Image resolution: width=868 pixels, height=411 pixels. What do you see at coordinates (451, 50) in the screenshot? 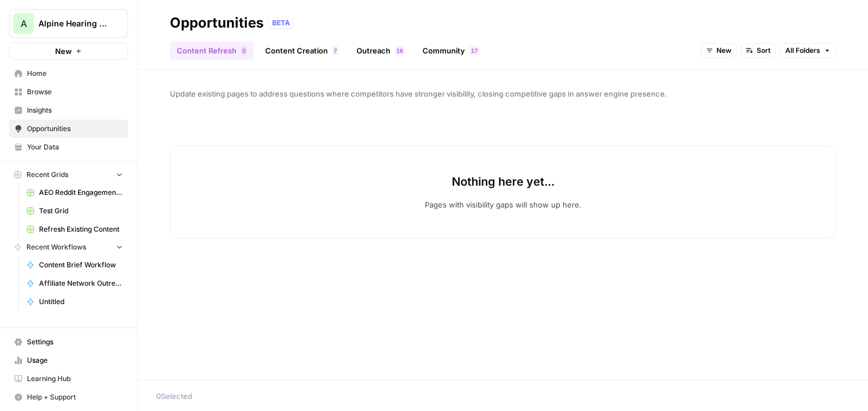
I see `a: Community17` at bounding box center [451, 50].